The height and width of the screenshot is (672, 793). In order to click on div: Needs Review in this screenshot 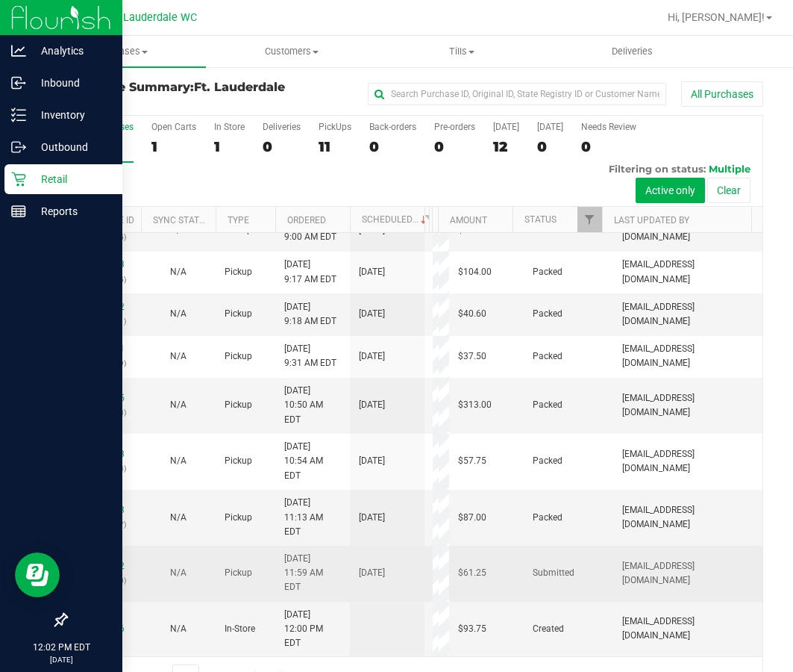, I will do `click(609, 127)`.